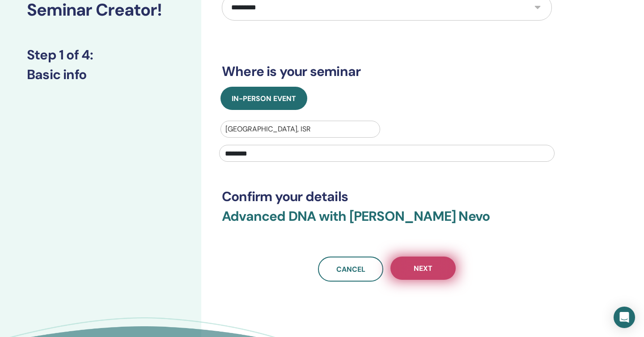 This screenshot has height=337, width=644. What do you see at coordinates (351, 269) in the screenshot?
I see `a: Cancel` at bounding box center [351, 269].